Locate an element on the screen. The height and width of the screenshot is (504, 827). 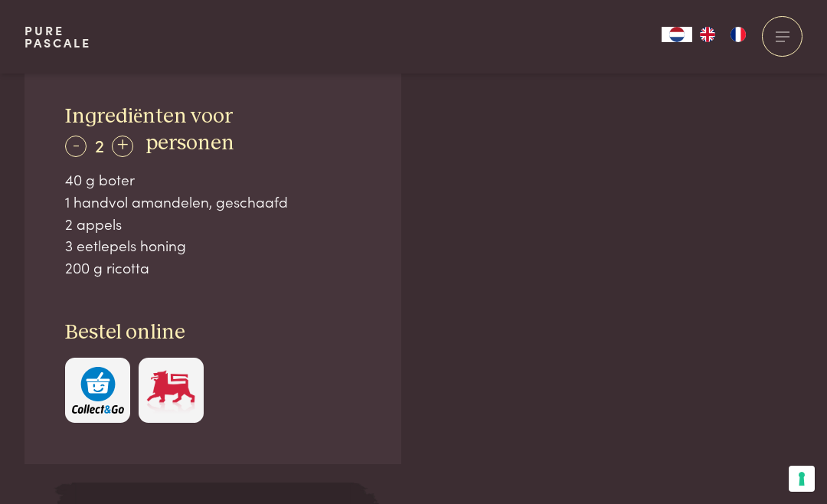
div: 2 appels is located at coordinates (213, 223).